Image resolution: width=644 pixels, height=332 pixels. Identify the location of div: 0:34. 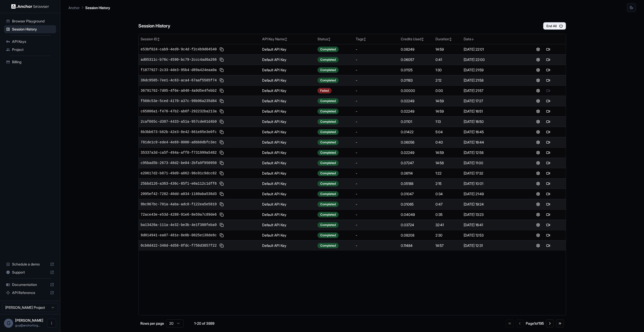
(448, 194).